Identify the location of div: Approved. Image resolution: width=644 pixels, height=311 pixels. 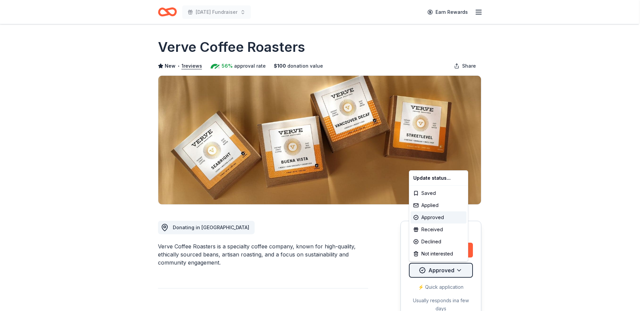
(438, 218).